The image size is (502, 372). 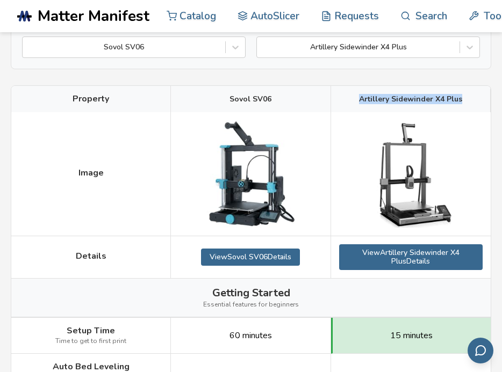 I want to click on span: Image, so click(x=91, y=173).